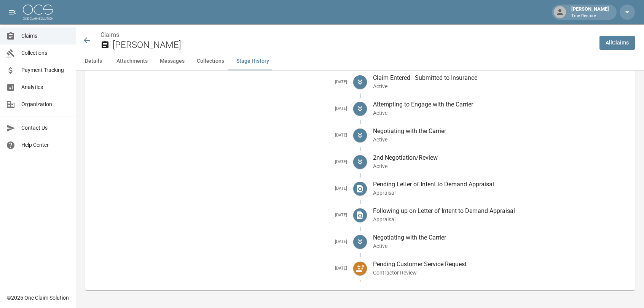 This screenshot has height=308, width=644. Describe the element at coordinates (12, 12) in the screenshot. I see `button: open drawer` at that location.